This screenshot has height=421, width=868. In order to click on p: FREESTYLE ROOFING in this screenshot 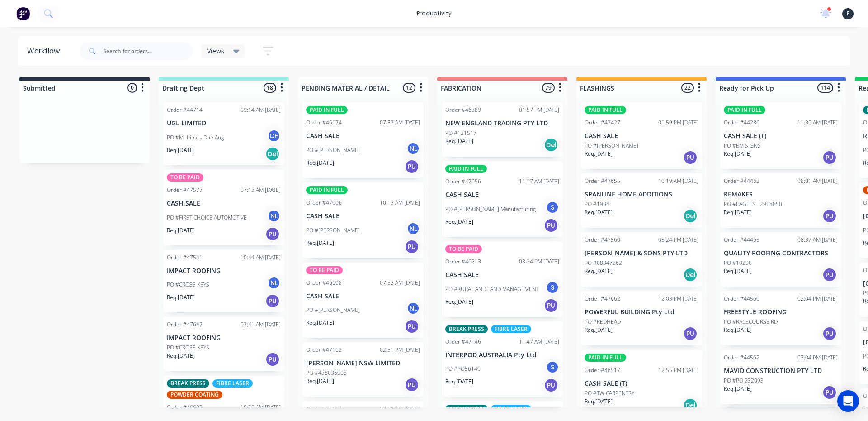, I will do `click(781, 312)`.